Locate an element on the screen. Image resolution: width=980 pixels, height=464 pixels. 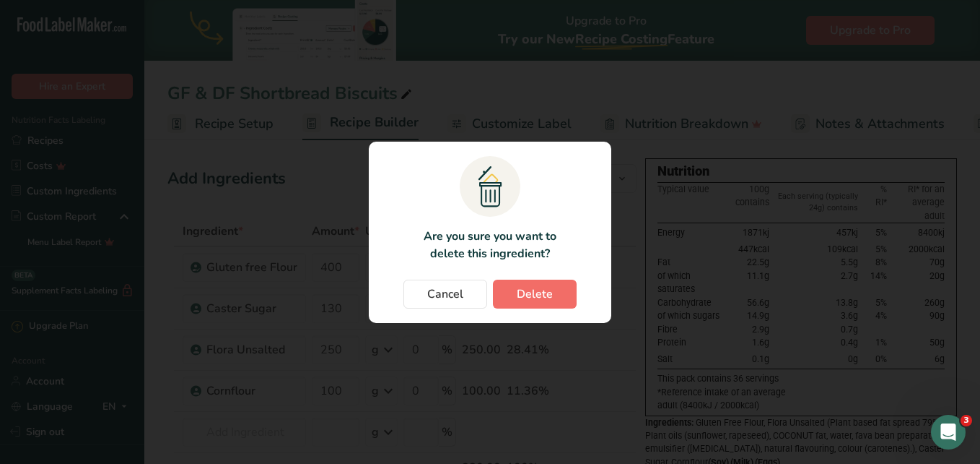
span: Delete is located at coordinates (535, 294).